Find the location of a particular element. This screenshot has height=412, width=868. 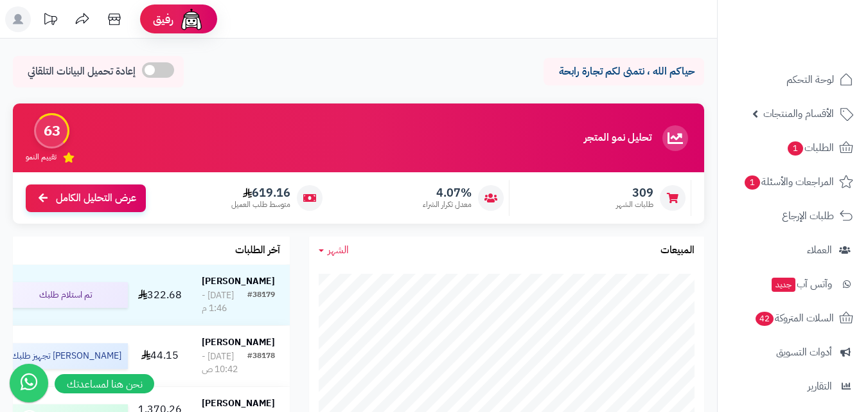

td: 322.68 is located at coordinates (160, 295).